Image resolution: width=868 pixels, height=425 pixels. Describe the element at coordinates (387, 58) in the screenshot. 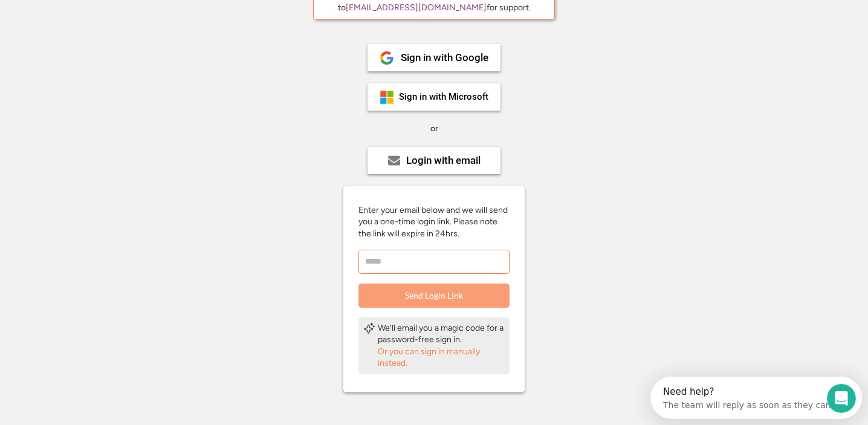

I see `img: 1024px-Google__G__Logo.svg.png` at that location.